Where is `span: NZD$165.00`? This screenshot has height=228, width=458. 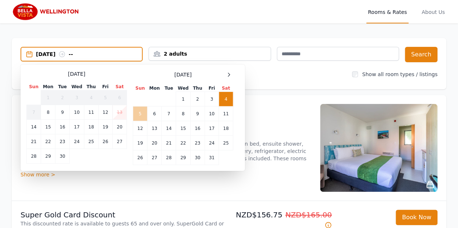 span: NZD$165.00 is located at coordinates (308, 215).